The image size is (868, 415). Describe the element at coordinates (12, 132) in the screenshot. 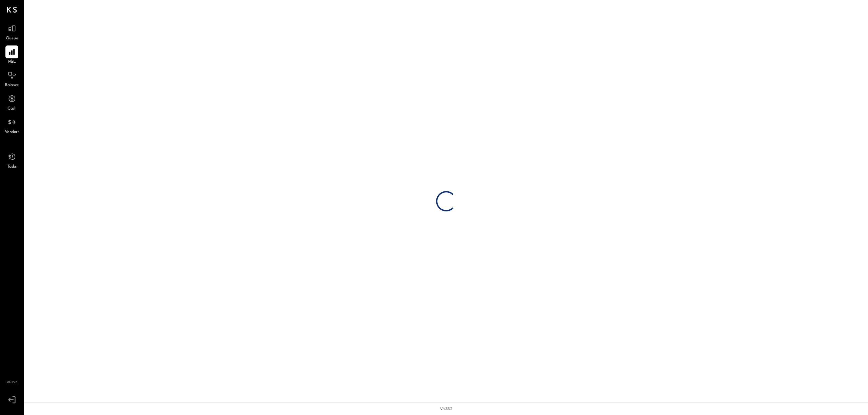

I see `span: Vendors` at that location.